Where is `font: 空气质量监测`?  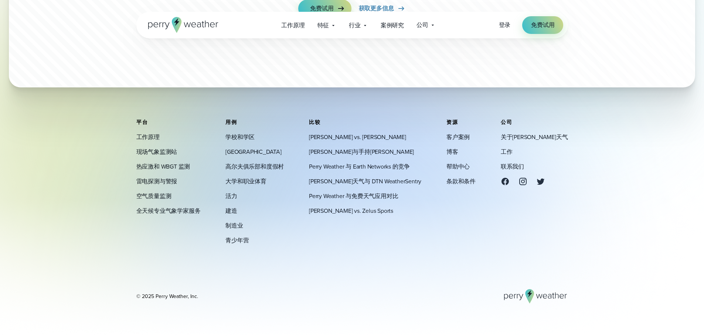 font: 空气质量监测 is located at coordinates (154, 196).